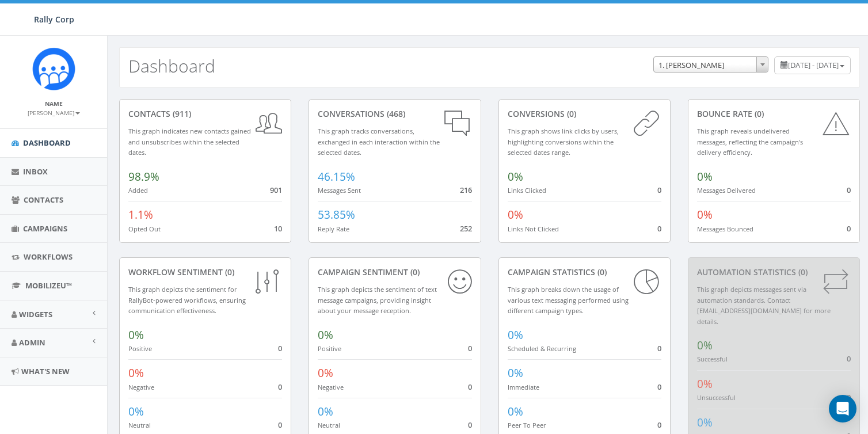  Describe the element at coordinates (584, 272) in the screenshot. I see `div: Campaign Statistics` at that location.